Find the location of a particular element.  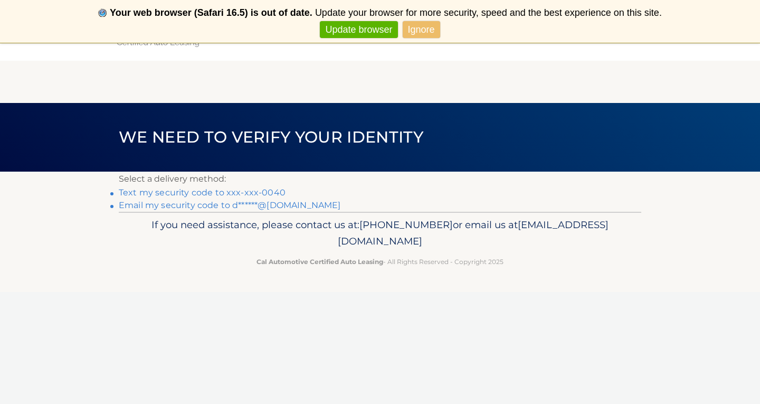

span: We need to verify your identity is located at coordinates (271, 137).